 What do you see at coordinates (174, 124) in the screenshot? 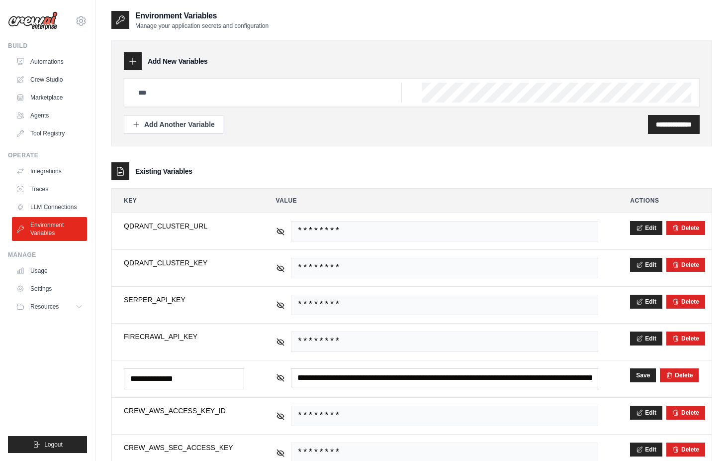
I see `div: Add Another Variable` at bounding box center [174, 124].